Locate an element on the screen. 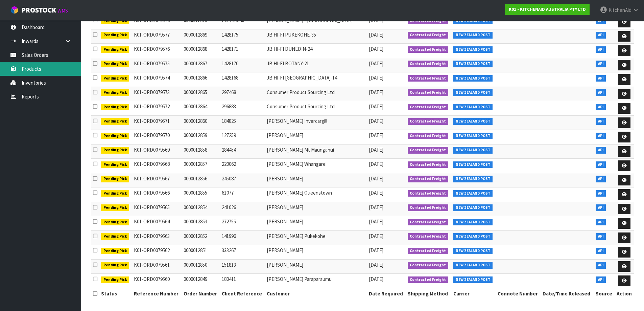 The image size is (644, 311). td: 0000012853 is located at coordinates (201, 223).